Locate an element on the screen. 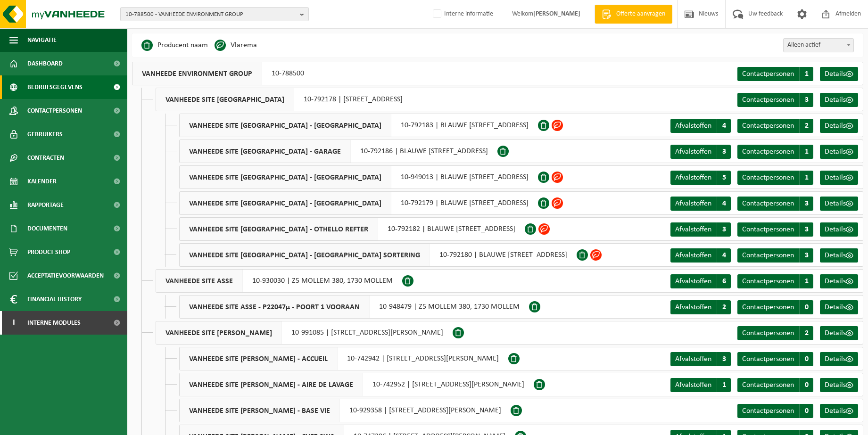 The width and height of the screenshot is (868, 435). li: Vlarema is located at coordinates (236, 46).